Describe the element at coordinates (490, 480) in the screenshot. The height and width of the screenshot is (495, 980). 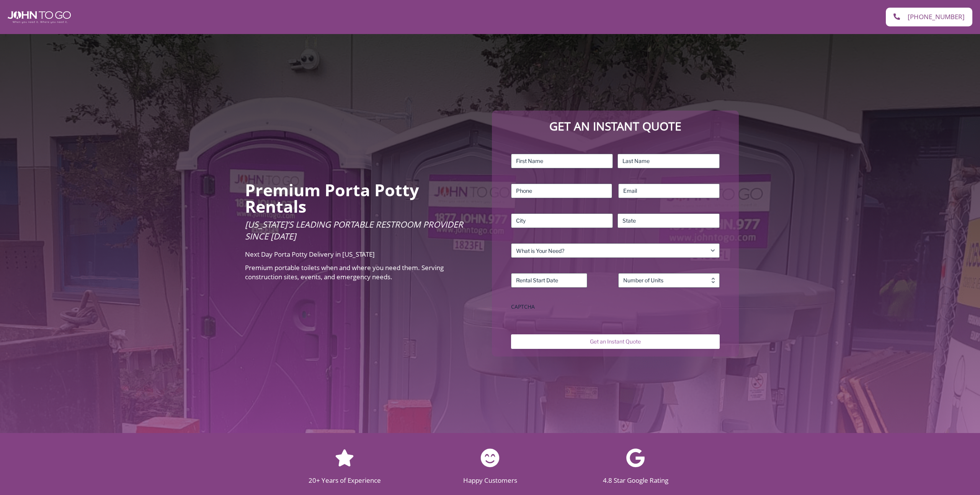
I see `h2: Happy Customers` at that location.